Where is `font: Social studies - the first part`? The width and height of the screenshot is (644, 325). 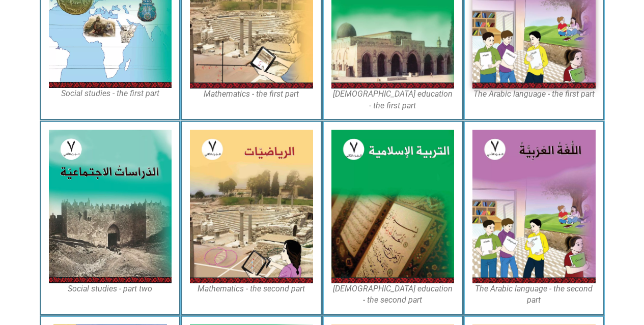
font: Social studies - the first part is located at coordinates (110, 93).